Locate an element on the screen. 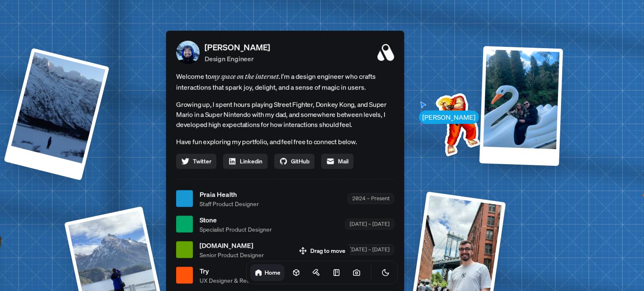 The height and width of the screenshot is (291, 644). span: Senior Product Designer is located at coordinates (231, 255).